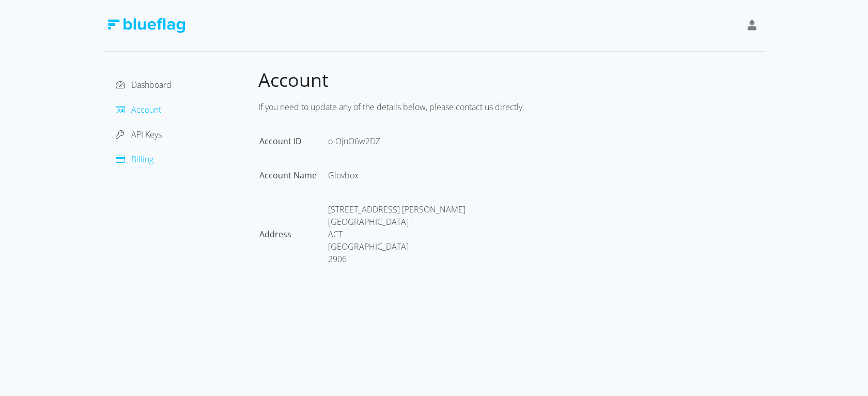 The height and width of the screenshot is (396, 868). What do you see at coordinates (135, 159) in the screenshot?
I see `a: Billing` at bounding box center [135, 159].